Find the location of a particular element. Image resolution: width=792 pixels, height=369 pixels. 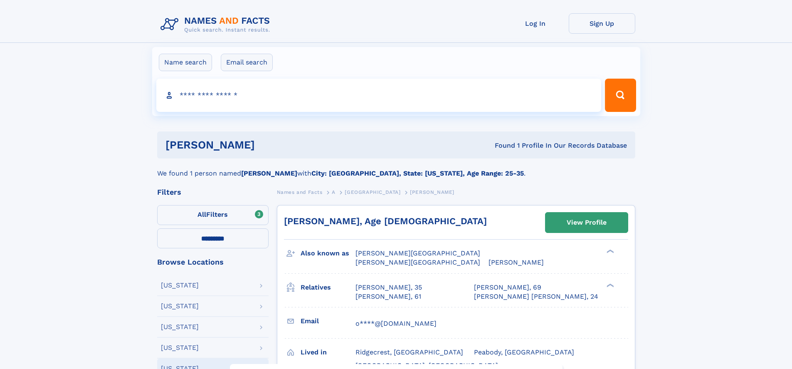

a: Sign Up is located at coordinates (602, 23).